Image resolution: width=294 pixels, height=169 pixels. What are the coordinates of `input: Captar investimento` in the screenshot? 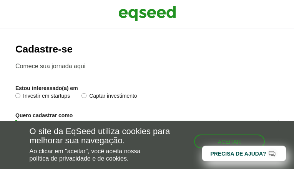 It's located at (84, 96).